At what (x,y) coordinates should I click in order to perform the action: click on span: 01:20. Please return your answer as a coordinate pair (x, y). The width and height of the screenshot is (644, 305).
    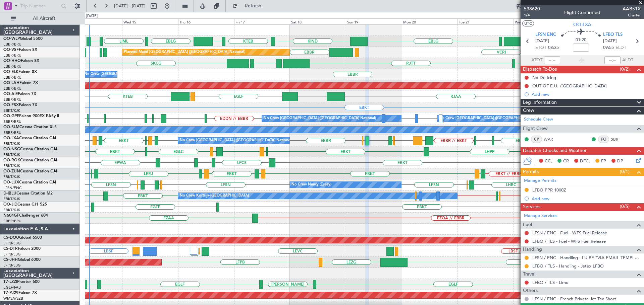
    Looking at the image, I should click on (581, 40).